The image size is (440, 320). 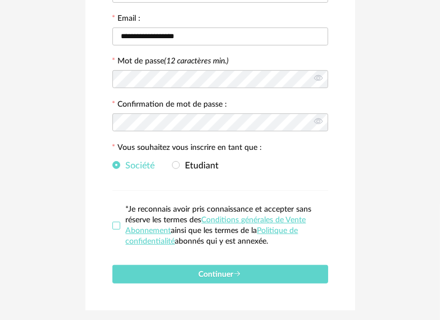 I want to click on i: (12 caractères min.), so click(x=196, y=61).